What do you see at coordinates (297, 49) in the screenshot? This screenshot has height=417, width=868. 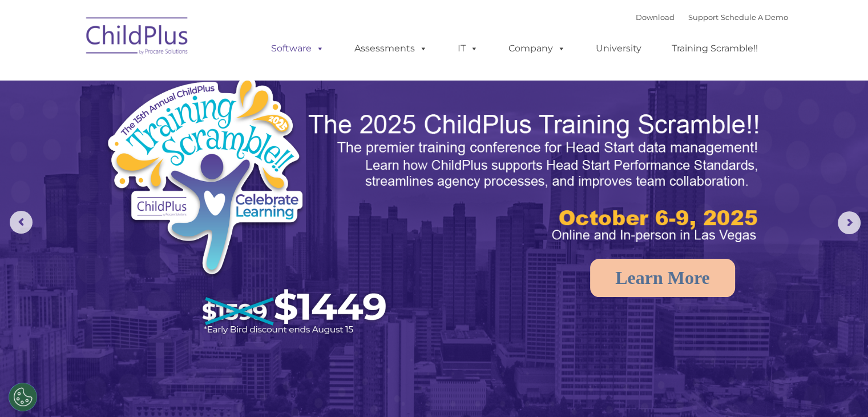 I see `a: Software` at bounding box center [297, 49].